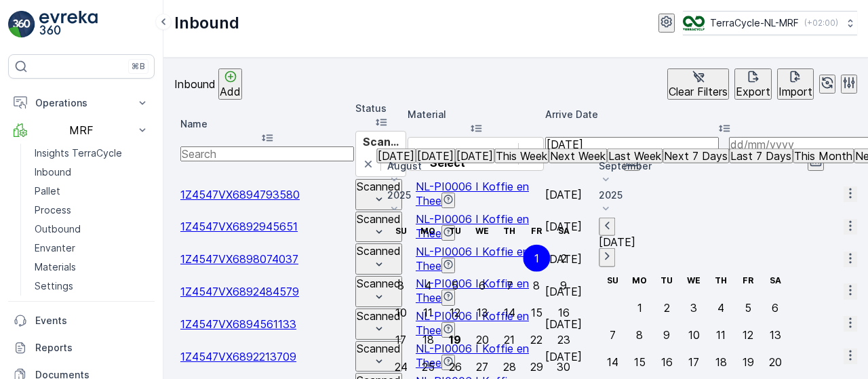 The width and height of the screenshot is (868, 379). What do you see at coordinates (775, 307) in the screenshot?
I see `div: 6` at bounding box center [775, 307].